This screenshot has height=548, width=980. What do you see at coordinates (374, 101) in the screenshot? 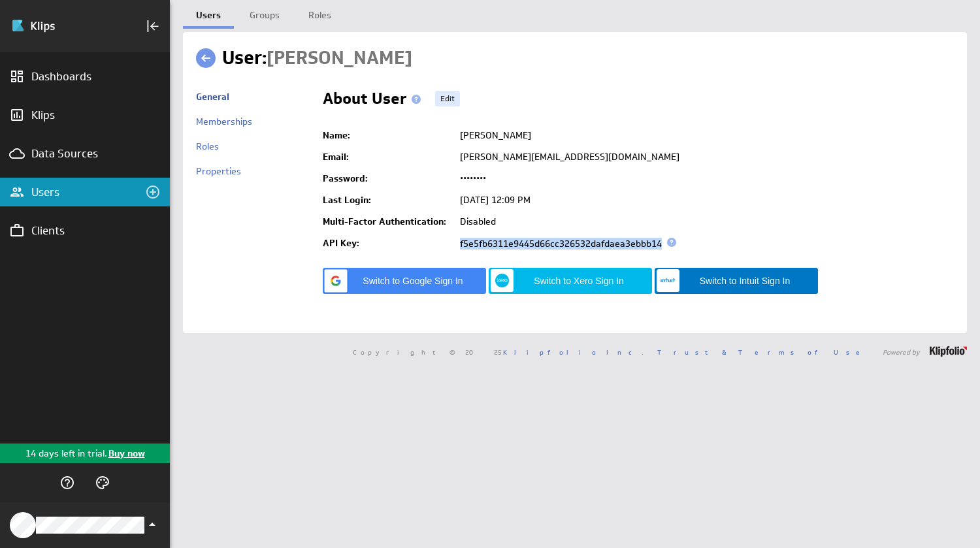
I see `h2: About User` at bounding box center [374, 101].